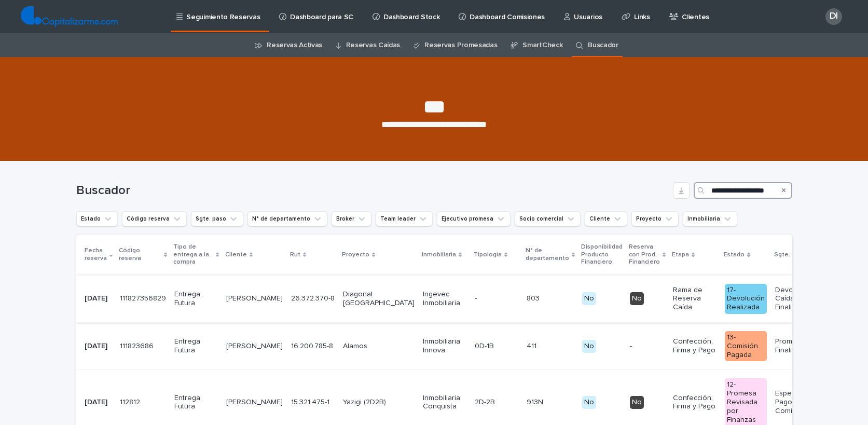  I want to click on button: Team leader, so click(405, 218).